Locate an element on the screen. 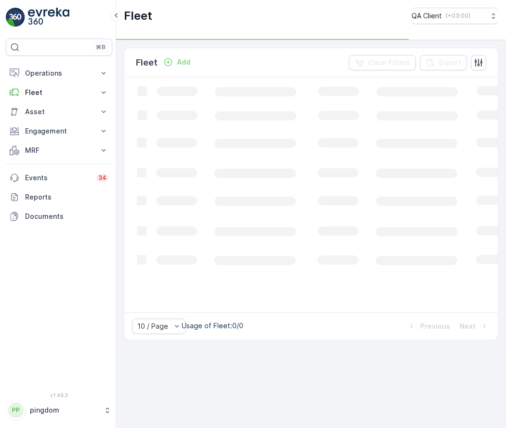 The height and width of the screenshot is (428, 506). img: logo_light-DOdMpM7g.png is located at coordinates (49, 17).